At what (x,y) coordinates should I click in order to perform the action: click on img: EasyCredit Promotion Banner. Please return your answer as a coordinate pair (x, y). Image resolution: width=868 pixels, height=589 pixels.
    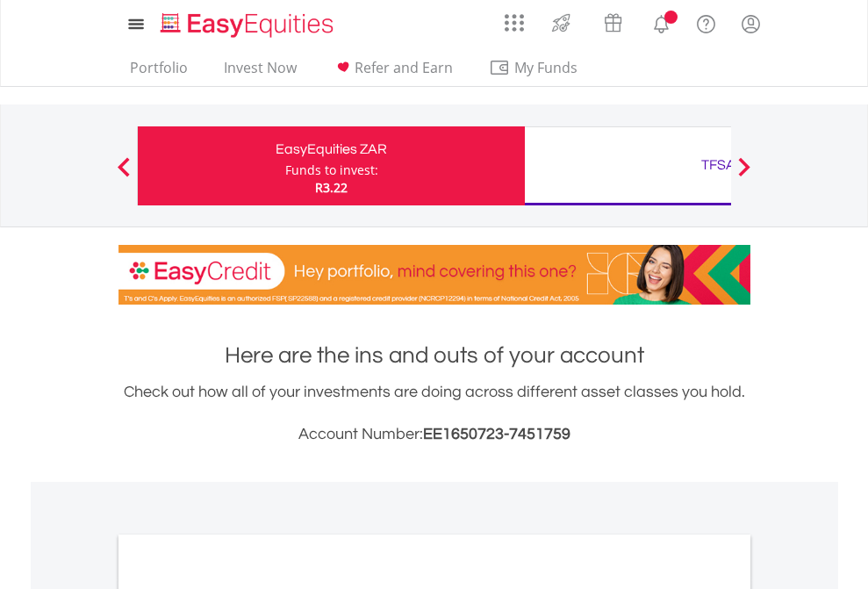
    Looking at the image, I should click on (434, 274).